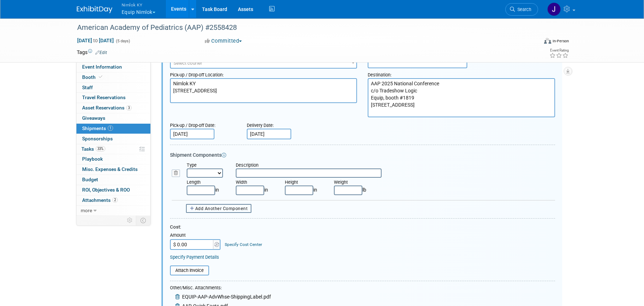  What do you see at coordinates (87, 87) in the screenshot?
I see `span: Staff` at bounding box center [87, 87].